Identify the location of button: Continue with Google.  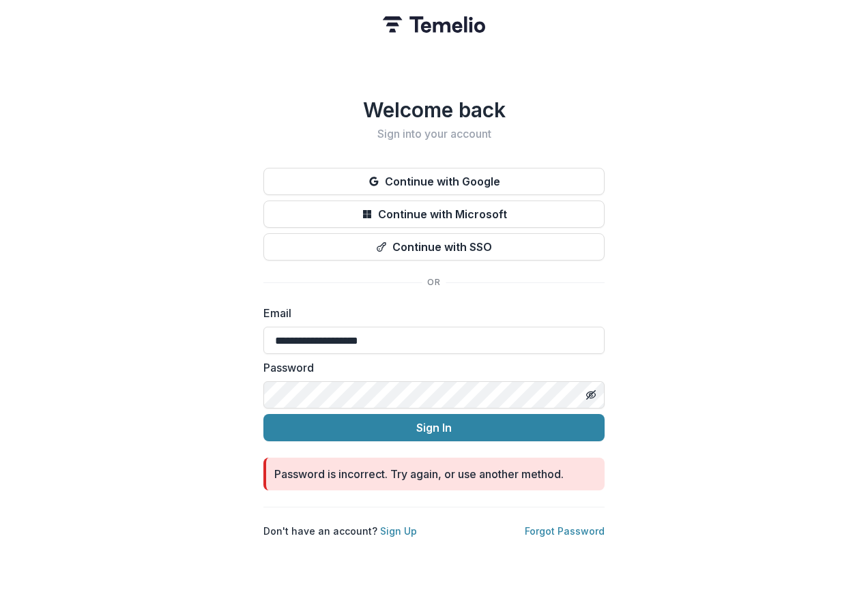
(434, 182).